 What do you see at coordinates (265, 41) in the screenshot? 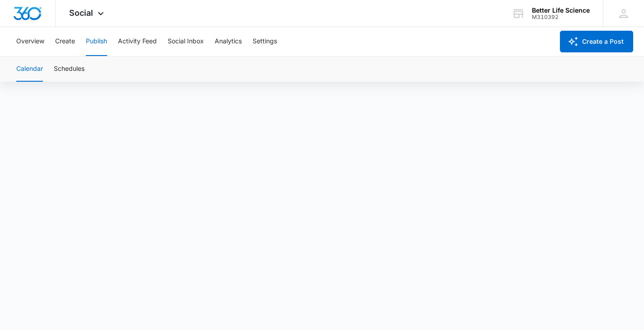
I see `button: Settings` at bounding box center [265, 41].